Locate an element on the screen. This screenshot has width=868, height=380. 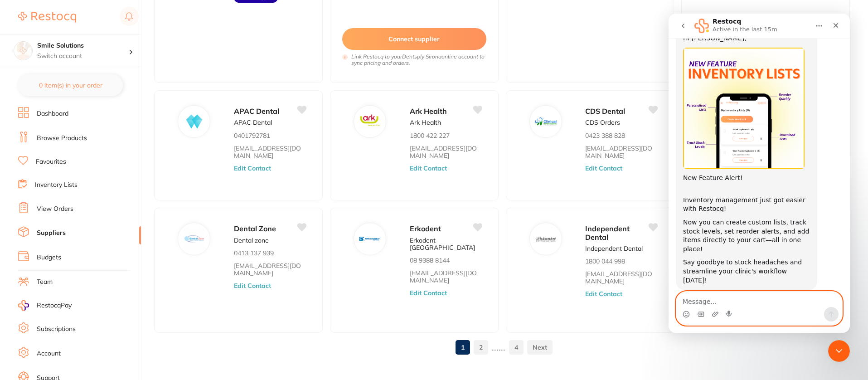
button: Start recording is located at coordinates (61, 301).